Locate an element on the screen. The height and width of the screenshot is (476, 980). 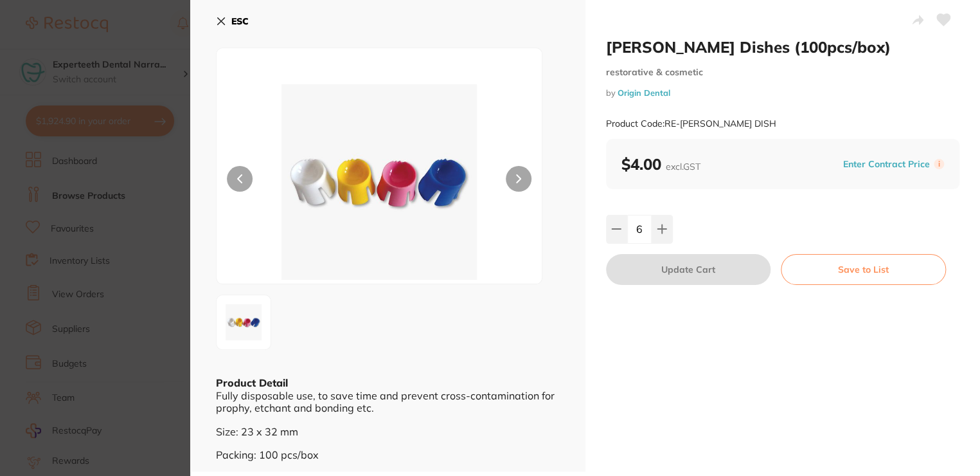
a: Origin Dental is located at coordinates (644, 92).